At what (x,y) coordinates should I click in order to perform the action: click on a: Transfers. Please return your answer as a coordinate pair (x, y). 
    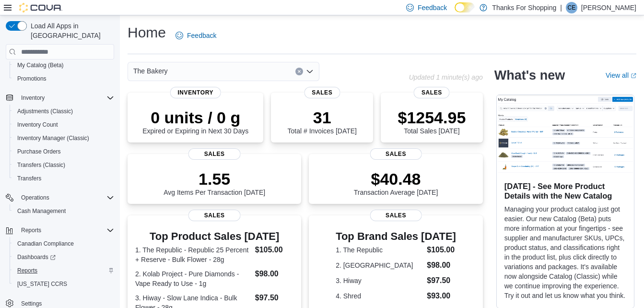
    Looking at the image, I should click on (29, 178).